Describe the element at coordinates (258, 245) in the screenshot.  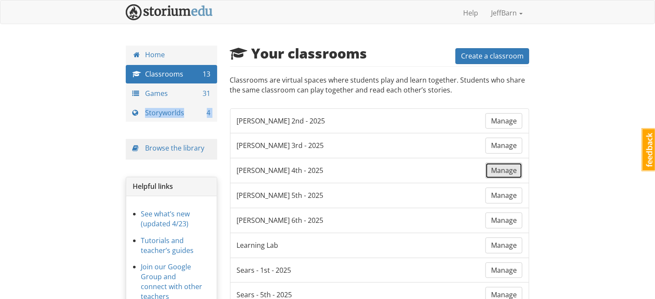
I see `span: Learning Lab` at that location.